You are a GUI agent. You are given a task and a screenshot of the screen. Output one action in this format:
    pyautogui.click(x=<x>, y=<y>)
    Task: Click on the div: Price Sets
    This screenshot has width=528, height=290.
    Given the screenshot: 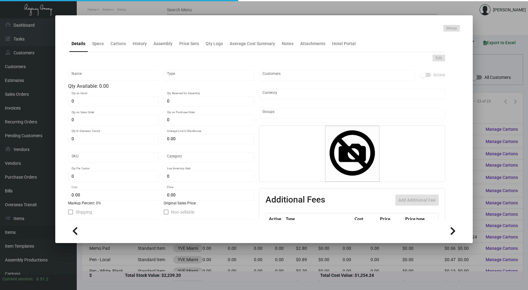 What is the action you would take?
    pyautogui.click(x=189, y=44)
    